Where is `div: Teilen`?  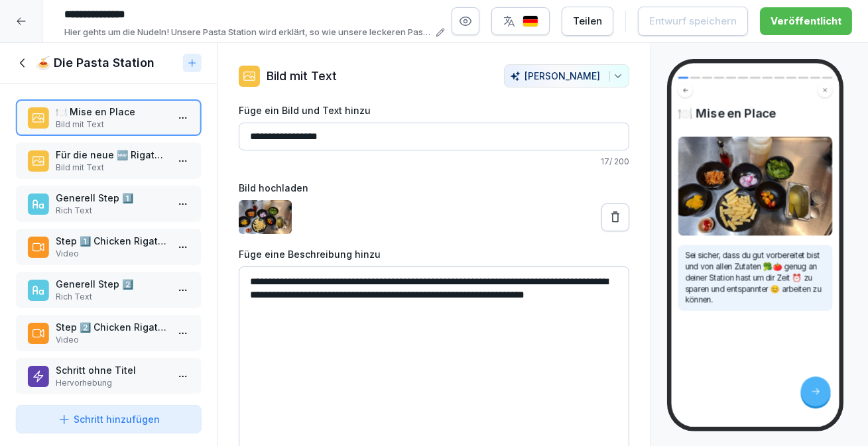 div: Teilen is located at coordinates (588, 21).